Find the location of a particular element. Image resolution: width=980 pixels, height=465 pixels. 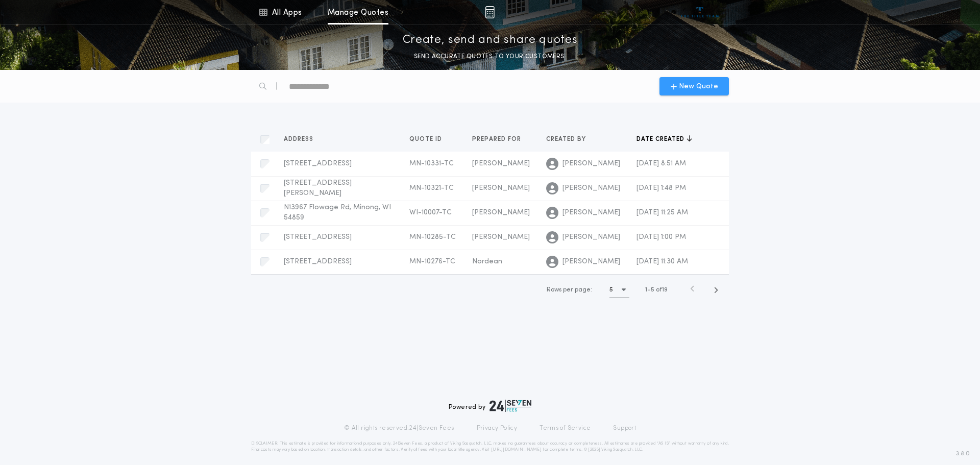

img: logo is located at coordinates (510, 406).